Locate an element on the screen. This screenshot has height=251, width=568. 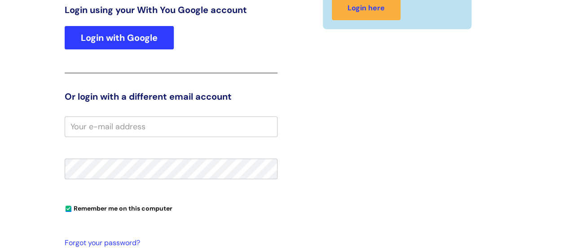
a: Login with Google is located at coordinates (119, 38).